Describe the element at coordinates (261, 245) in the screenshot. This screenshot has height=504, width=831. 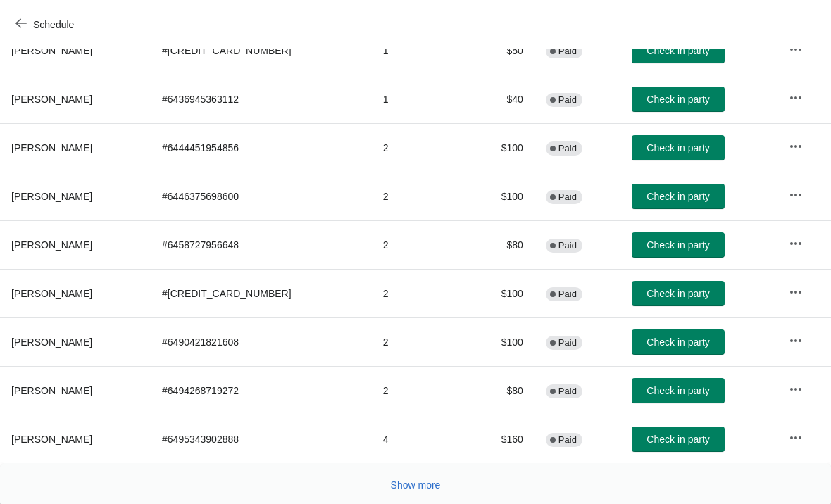
I see `td: # 6458727956648` at that location.